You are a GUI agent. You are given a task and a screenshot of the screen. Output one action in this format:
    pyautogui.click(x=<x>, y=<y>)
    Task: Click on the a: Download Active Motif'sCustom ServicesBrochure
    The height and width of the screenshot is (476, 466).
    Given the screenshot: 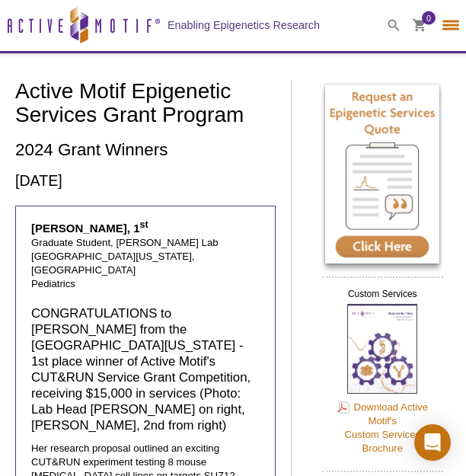 What is the action you would take?
    pyautogui.click(x=383, y=427)
    